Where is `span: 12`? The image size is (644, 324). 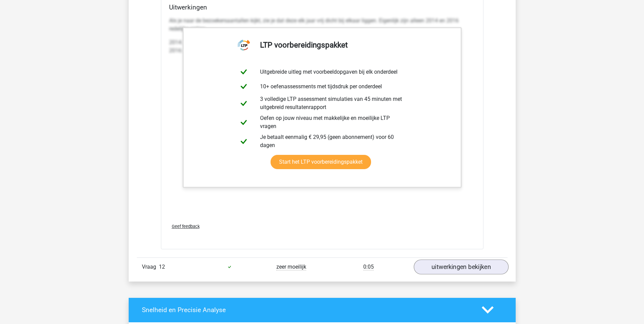
span: 12 is located at coordinates (162, 267).